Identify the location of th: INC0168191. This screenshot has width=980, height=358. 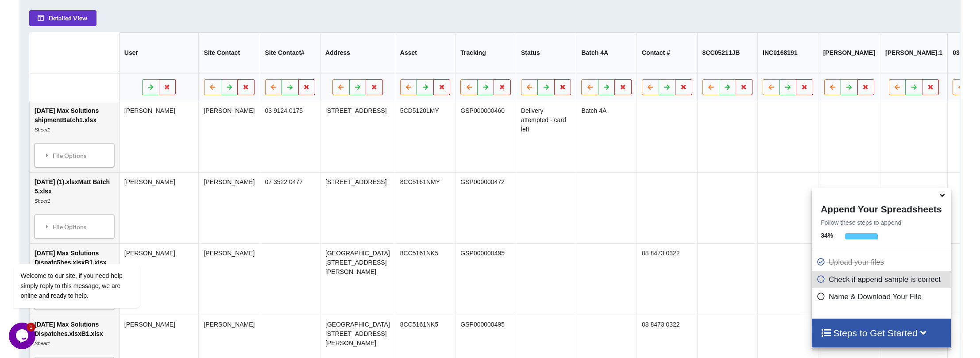
(788, 53).